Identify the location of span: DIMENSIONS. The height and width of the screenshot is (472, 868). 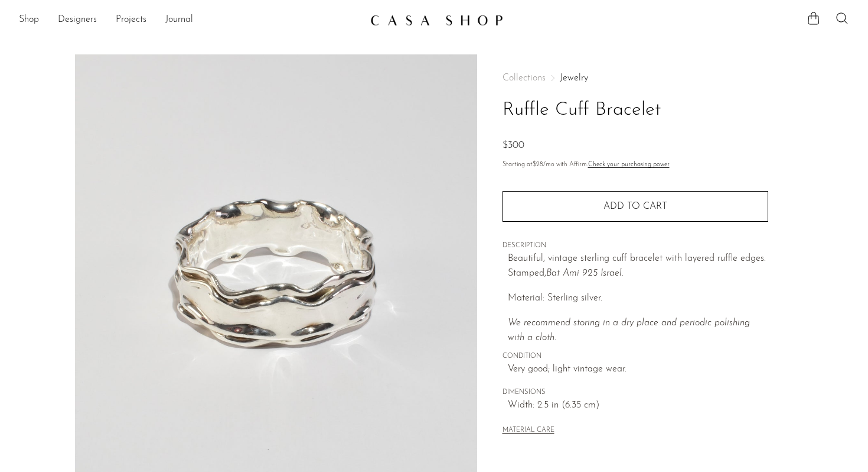
(635, 392).